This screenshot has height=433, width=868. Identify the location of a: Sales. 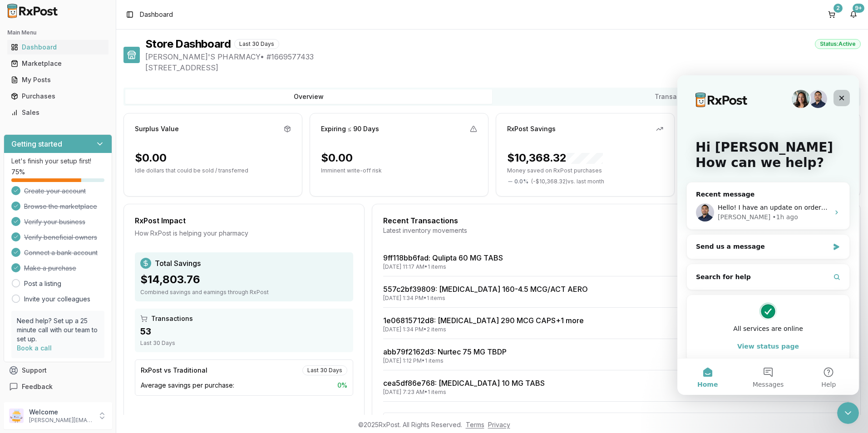
(58, 113).